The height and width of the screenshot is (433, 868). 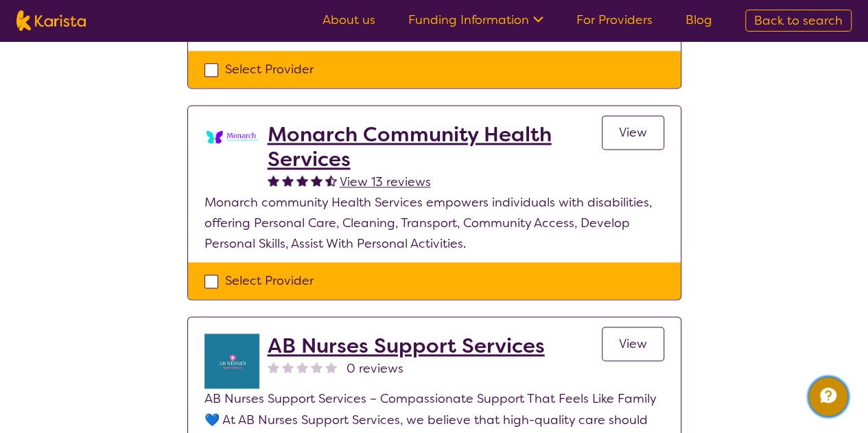 I want to click on a: AB Nurses Support Services, so click(x=406, y=346).